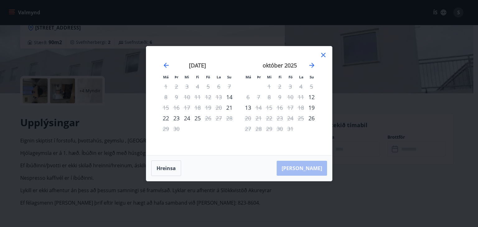  I want to click on td: Not available. laugardagur, 11. október 2025, so click(301, 97).